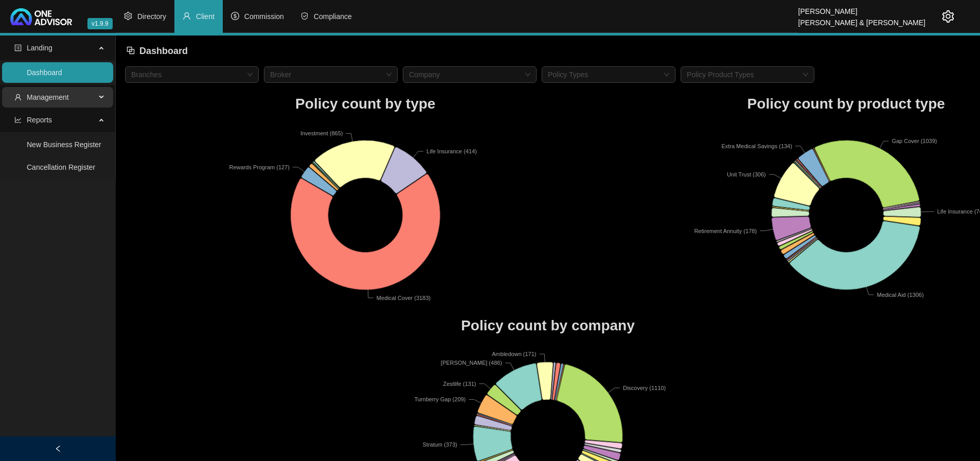 The height and width of the screenshot is (461, 980). Describe the element at coordinates (725, 231) in the screenshot. I see `text: Retirement Annuity (178)` at that location.